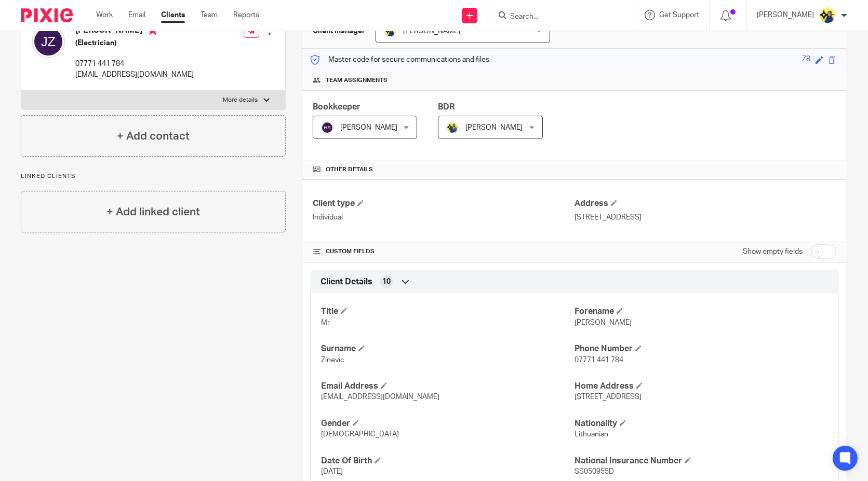 Image resolution: width=868 pixels, height=481 pixels. What do you see at coordinates (447, 349) in the screenshot?
I see `h4: Surname` at bounding box center [447, 349].